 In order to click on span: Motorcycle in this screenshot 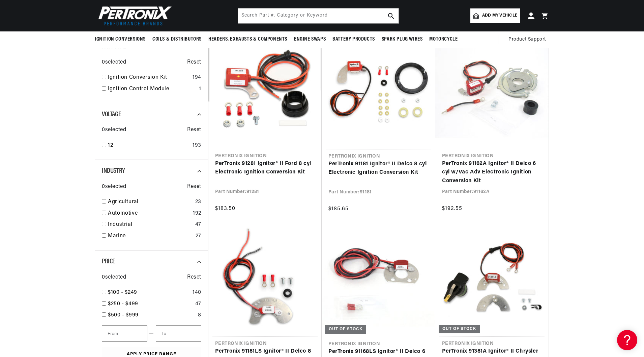, I will do `click(443, 39)`.